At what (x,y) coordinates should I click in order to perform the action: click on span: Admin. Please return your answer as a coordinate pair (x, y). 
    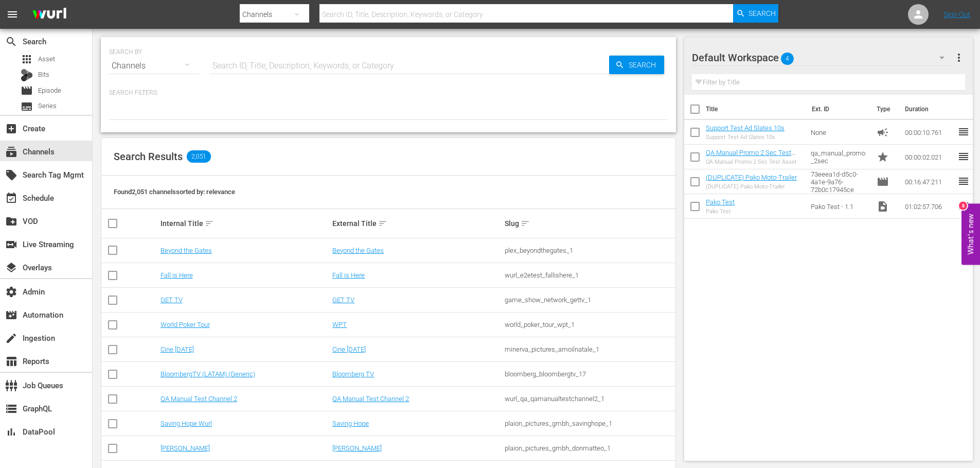
    Looking at the image, I should click on (12, 292).